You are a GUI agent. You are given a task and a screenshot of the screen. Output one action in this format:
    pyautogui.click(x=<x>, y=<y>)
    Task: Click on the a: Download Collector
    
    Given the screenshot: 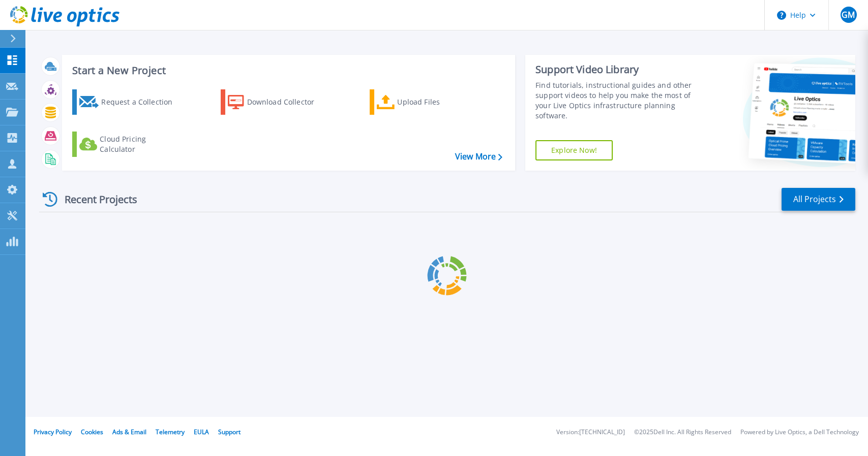 What is the action you would take?
    pyautogui.click(x=277, y=102)
    